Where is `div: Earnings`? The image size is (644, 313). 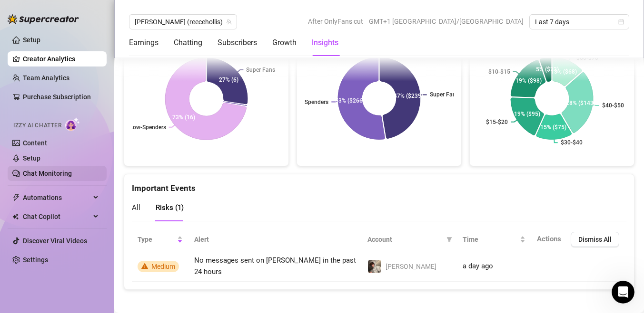 div: Earnings is located at coordinates (143, 43).